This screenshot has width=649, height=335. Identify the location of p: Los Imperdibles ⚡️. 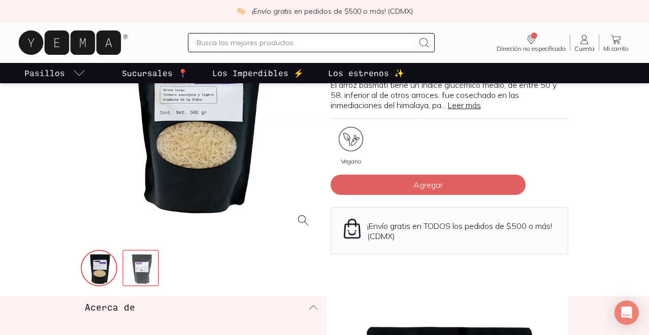
(258, 73).